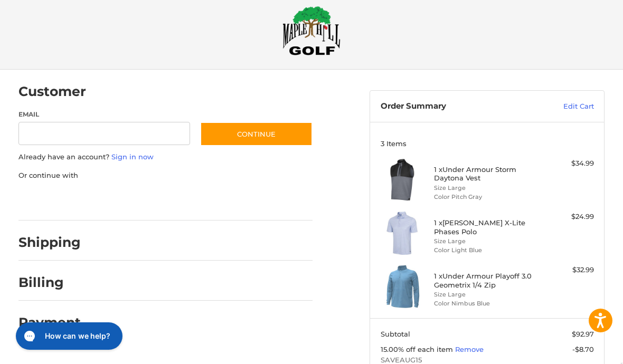 The width and height of the screenshot is (623, 364). I want to click on li: Color Pitch Gray, so click(486, 197).